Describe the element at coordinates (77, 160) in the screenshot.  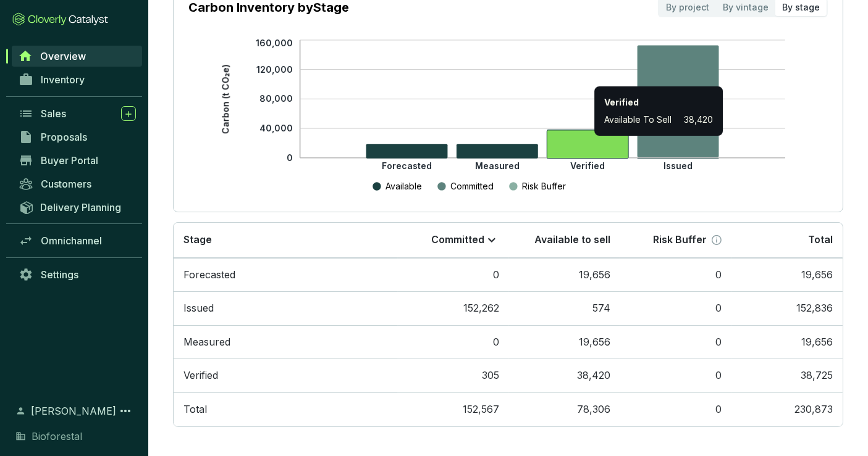
I see `a: Buyer Portal` at that location.